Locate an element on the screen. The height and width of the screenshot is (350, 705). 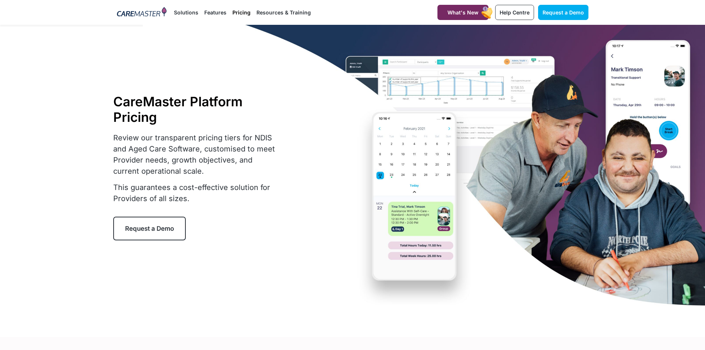
p: This guarantees a cost-effective solution for Providers of all sizes. is located at coordinates (197, 193).